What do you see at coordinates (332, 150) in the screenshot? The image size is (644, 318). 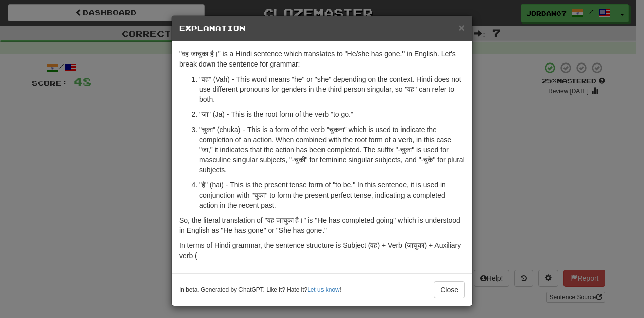 I see `p: "चुका" (chuka) - This is a form of the verb "चुकना" which is used to indicate the completion of a...` at bounding box center [332, 150].